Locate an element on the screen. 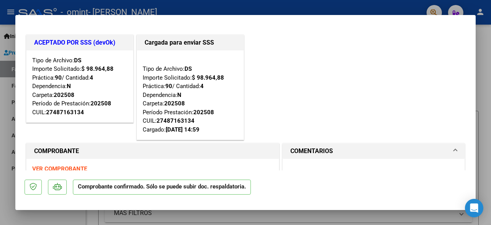 The image size is (491, 225). mat-expansion-panel-header: COMENTARIOS is located at coordinates (374, 151).